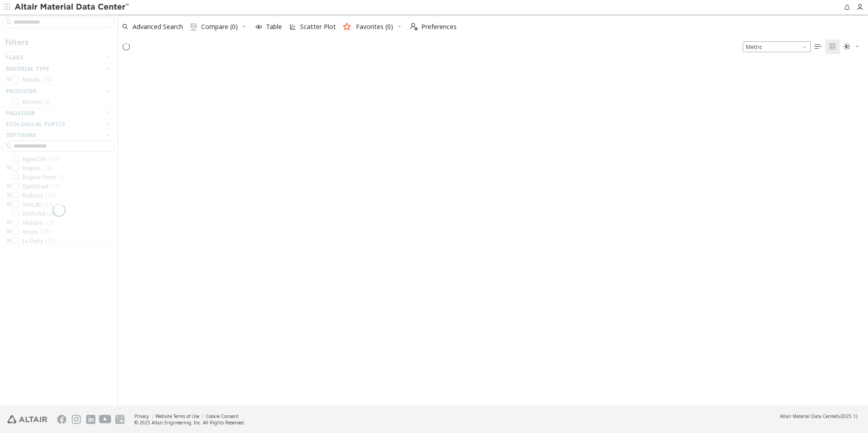  Describe the element at coordinates (142, 416) in the screenshot. I see `a: Privacy` at that location.